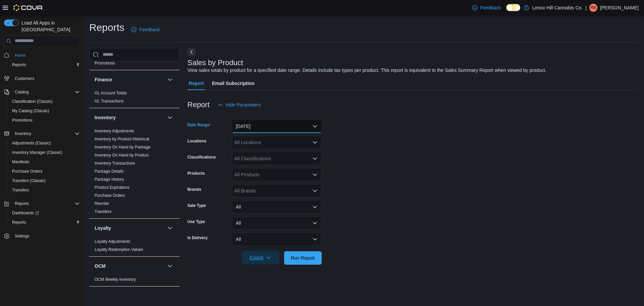 The height and width of the screenshot is (306, 644). What do you see at coordinates (115, 279) in the screenshot?
I see `span: OCM Weekly Inventory` at bounding box center [115, 279].